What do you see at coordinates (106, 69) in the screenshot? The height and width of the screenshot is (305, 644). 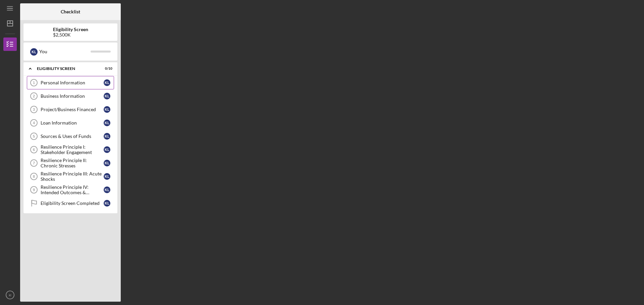 I see `div: 0 / 10` at bounding box center [106, 69].